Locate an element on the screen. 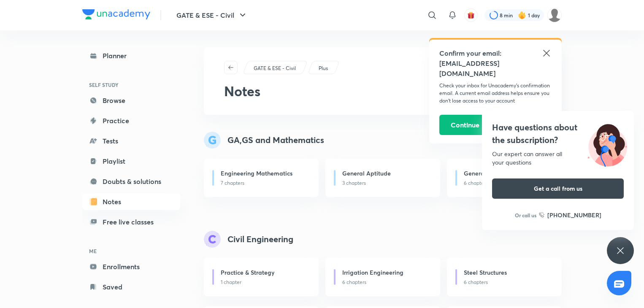 The height and width of the screenshot is (308, 644). a: Doubts & solutions is located at coordinates (132, 182).